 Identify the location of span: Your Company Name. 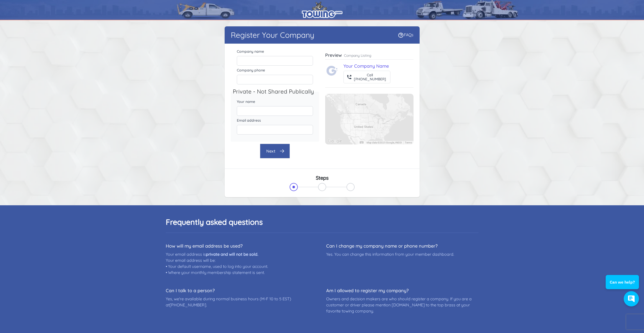
(366, 66).